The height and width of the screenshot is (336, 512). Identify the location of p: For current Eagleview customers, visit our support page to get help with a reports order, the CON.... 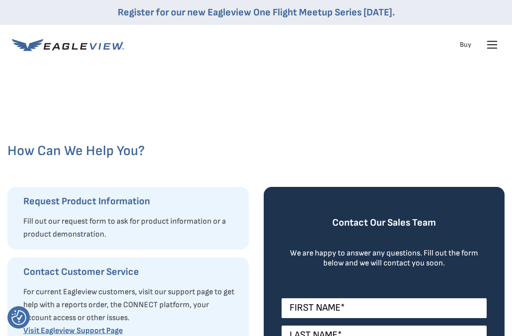
(131, 305).